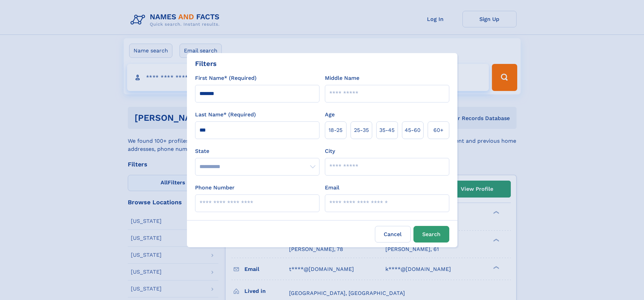 This screenshot has width=644, height=300. What do you see at coordinates (206, 63) in the screenshot?
I see `div: Filters` at bounding box center [206, 63].